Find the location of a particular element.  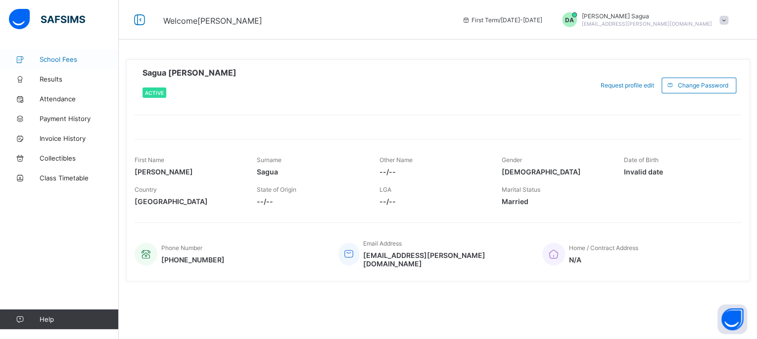

span: Country is located at coordinates (145, 189).